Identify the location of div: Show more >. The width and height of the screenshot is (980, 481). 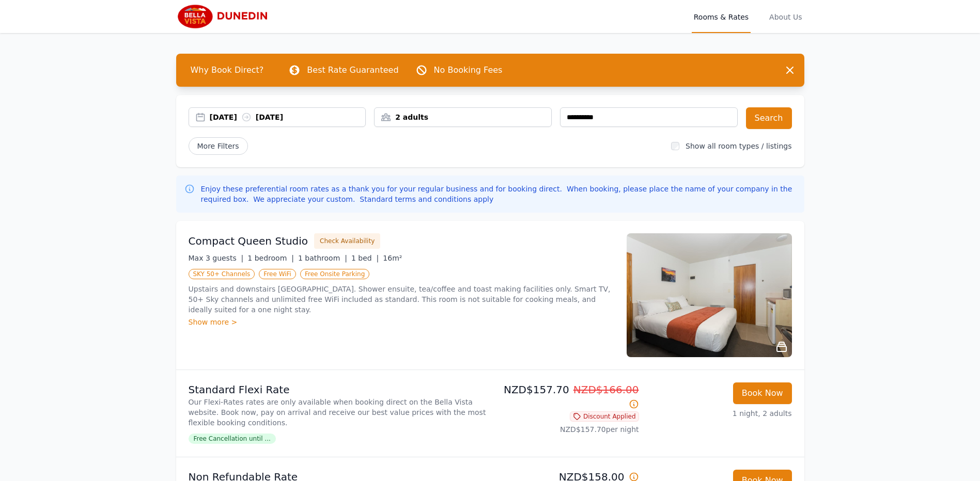
(401, 322).